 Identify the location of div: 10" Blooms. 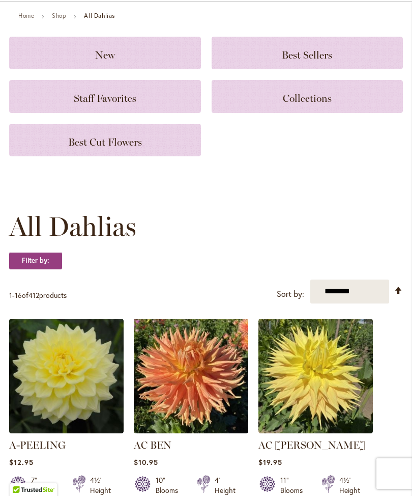
(170, 485).